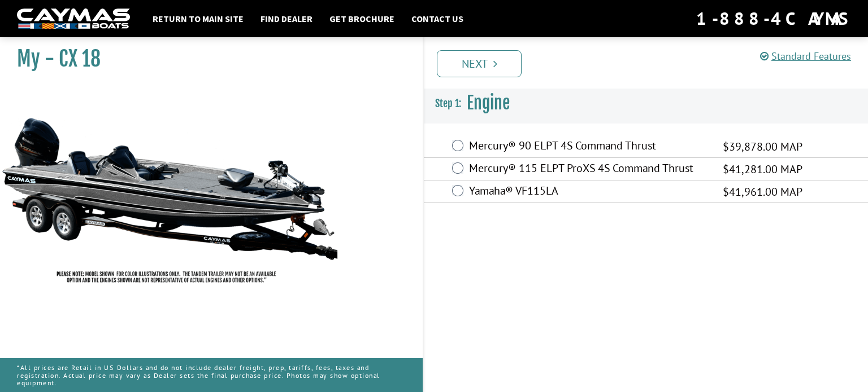 This screenshot has width=868, height=392. I want to click on span: $39,878.00 MAP, so click(762, 147).